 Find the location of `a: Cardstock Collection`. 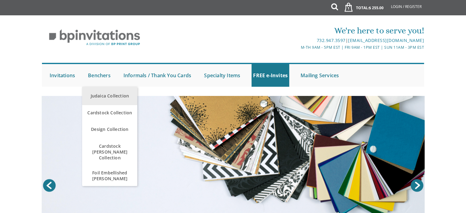

a: Cardstock Collection is located at coordinates (110, 112).